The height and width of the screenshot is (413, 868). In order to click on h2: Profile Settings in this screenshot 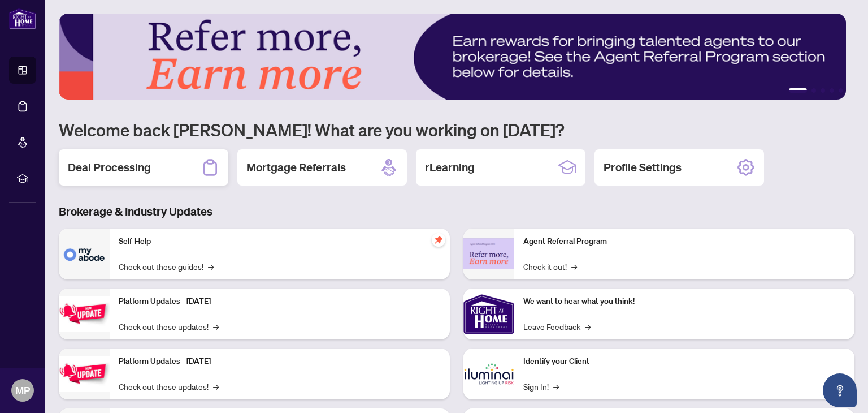, I will do `click(642, 167)`.